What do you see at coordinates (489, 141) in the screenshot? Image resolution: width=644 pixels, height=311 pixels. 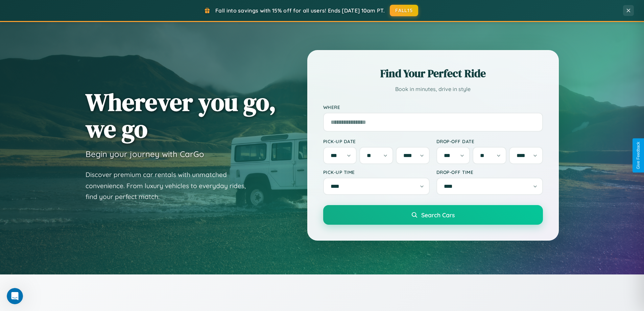 I see `label: Drop-off Date` at bounding box center [489, 141].